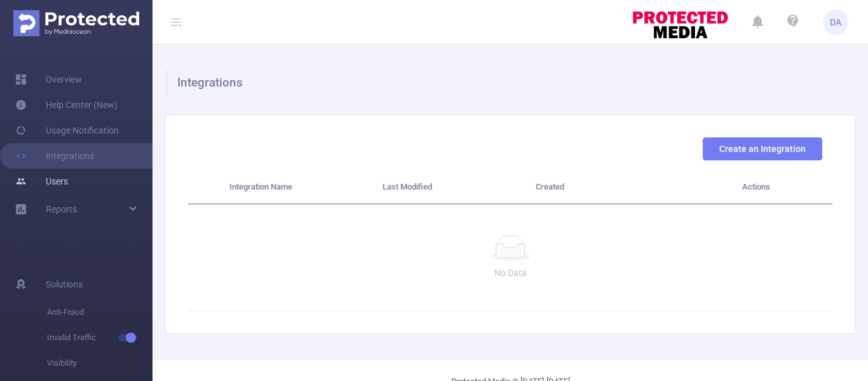 The width and height of the screenshot is (868, 381). Describe the element at coordinates (61, 209) in the screenshot. I see `a: Reports` at that location.